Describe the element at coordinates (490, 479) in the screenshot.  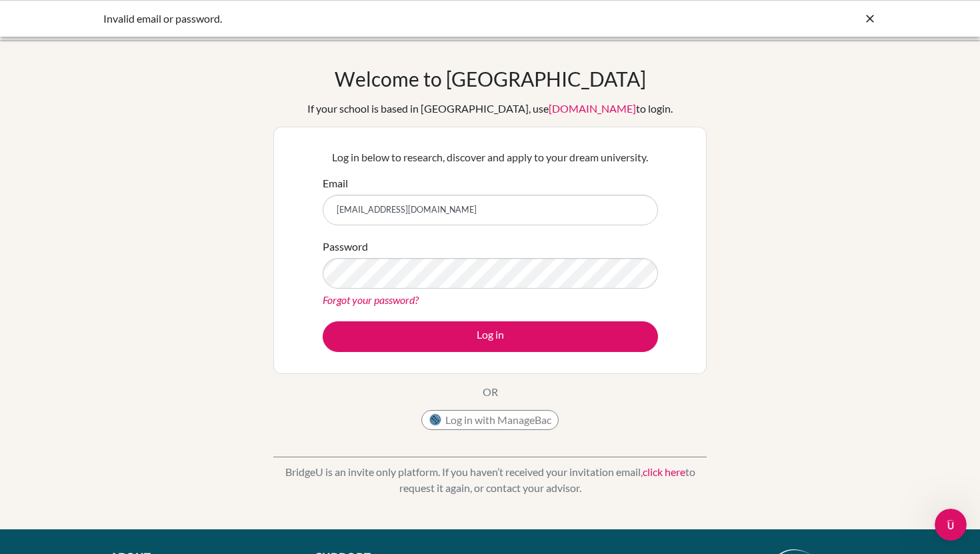
I see `p: BridgeU is an invite only platform. If you haven’t received your invitation email, to request it ...` at that location.